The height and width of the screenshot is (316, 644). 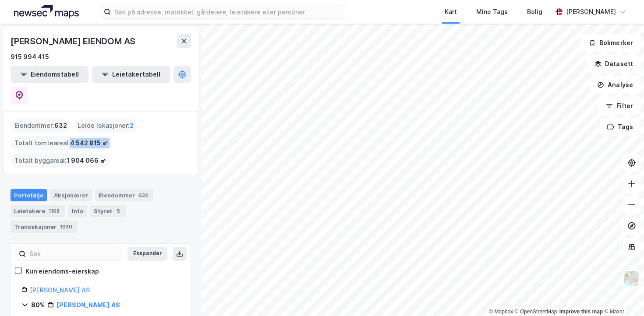 What do you see at coordinates (28, 195) in the screenshot?
I see `div: Portefølje` at bounding box center [28, 195].